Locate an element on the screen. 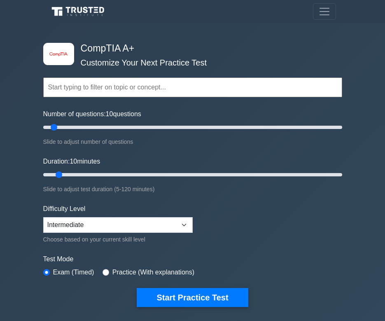 This screenshot has width=385, height=321. div: Choose based on your current skill level is located at coordinates (118, 239).